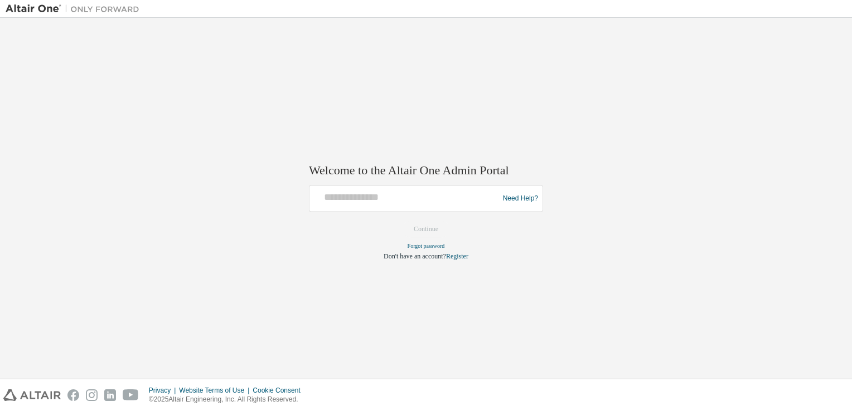 The height and width of the screenshot is (411, 852). I want to click on img: altair_logo.svg, so click(32, 395).